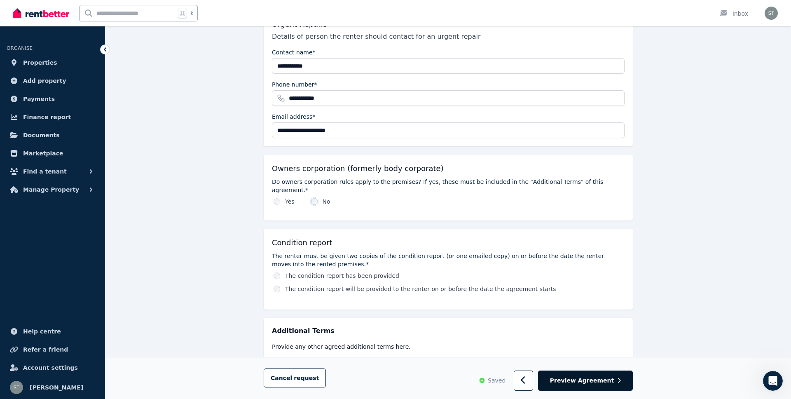  Describe the element at coordinates (585, 381) in the screenshot. I see `button: Preview Agreement` at that location.